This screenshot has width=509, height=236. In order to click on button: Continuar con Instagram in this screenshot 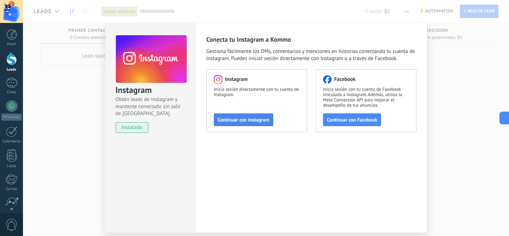, I will do `click(244, 120)`.